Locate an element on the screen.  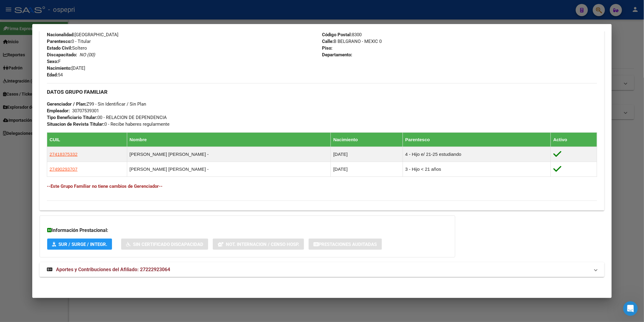
button: Prestaciones Auditadas is located at coordinates (345, 244).